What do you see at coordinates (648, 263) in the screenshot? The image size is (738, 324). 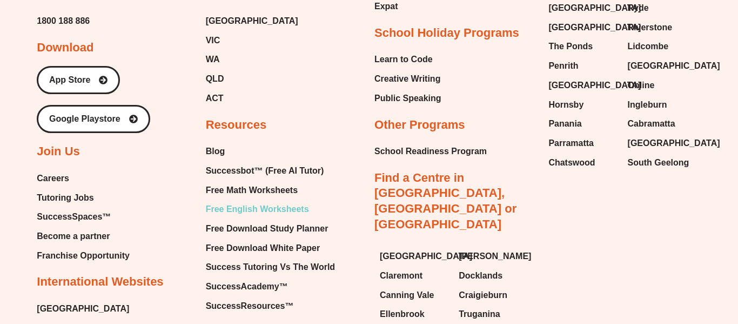 I see `div: Chat Widget` at bounding box center [648, 263].